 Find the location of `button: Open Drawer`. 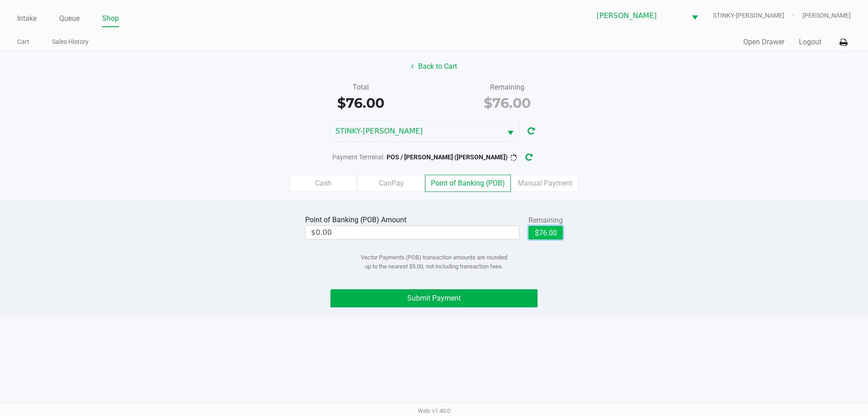

button: Open Drawer is located at coordinates (763, 42).